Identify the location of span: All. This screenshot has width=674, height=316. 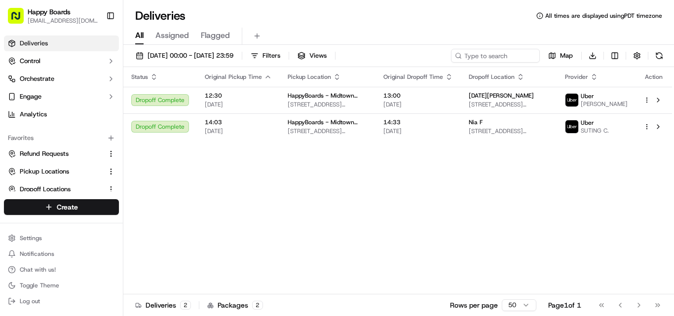
(139, 36).